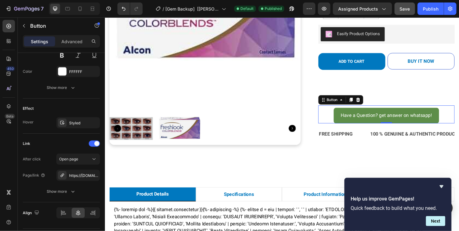 The image size is (459, 231). What do you see at coordinates (260, 46) in the screenshot?
I see `div: ADD TO CART` at bounding box center [260, 46].